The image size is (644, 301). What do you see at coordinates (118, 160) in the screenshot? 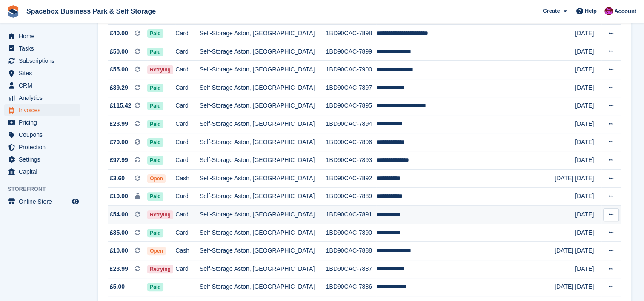
I see `span: £97.99` at bounding box center [118, 160].